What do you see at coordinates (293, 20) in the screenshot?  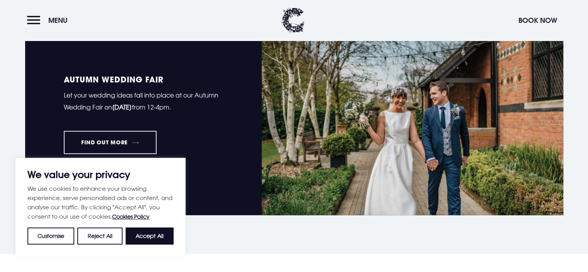 I see `img: Clandeboye Lodge` at bounding box center [293, 20].